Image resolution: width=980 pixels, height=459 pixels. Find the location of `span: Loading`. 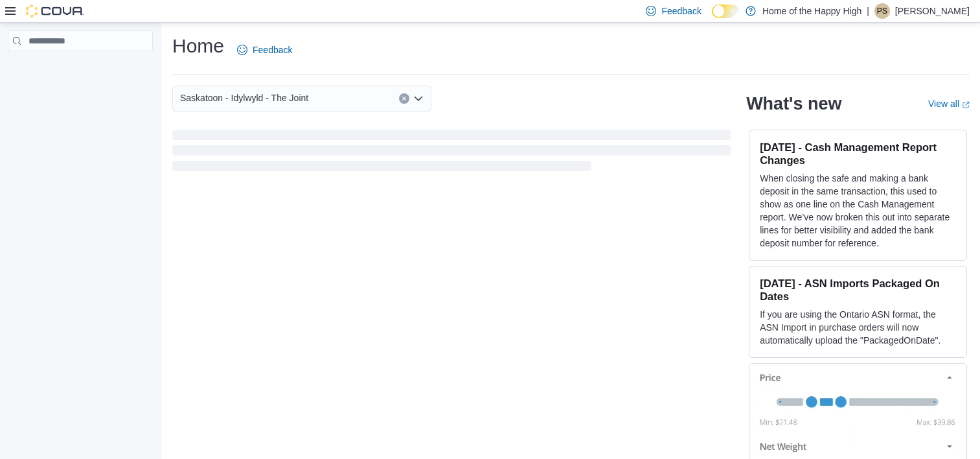

span: Loading is located at coordinates (452, 153).